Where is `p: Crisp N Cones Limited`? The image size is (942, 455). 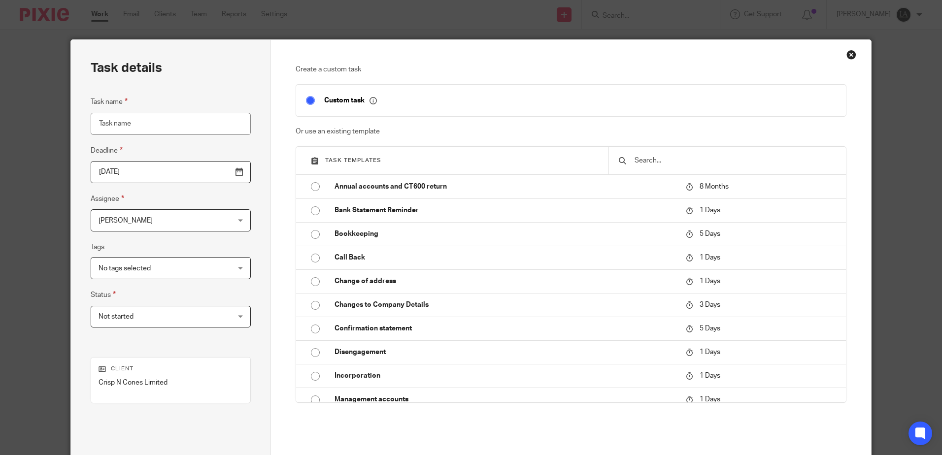
p: Crisp N Cones Limited is located at coordinates (170, 383).